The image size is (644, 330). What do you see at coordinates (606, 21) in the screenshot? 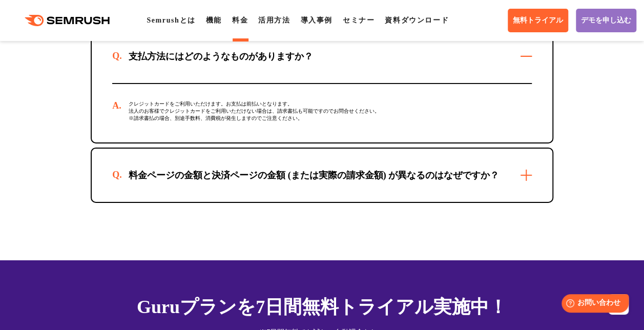
I see `a: デモを申し込む` at bounding box center [606, 21].